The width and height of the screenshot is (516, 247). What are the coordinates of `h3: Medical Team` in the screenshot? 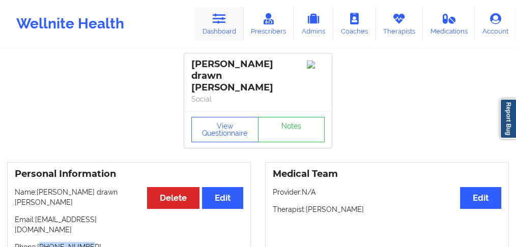 It's located at (387, 174).